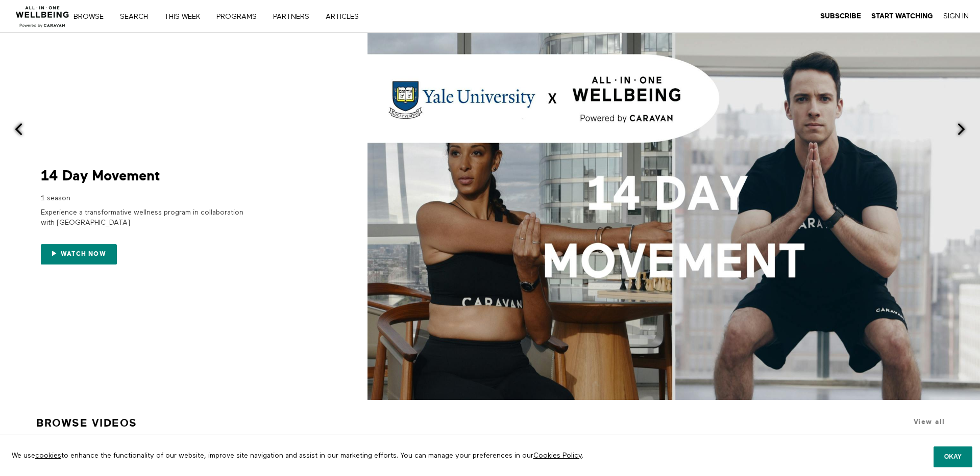 This screenshot has width=980, height=476. I want to click on strong: Start Watching, so click(902, 16).